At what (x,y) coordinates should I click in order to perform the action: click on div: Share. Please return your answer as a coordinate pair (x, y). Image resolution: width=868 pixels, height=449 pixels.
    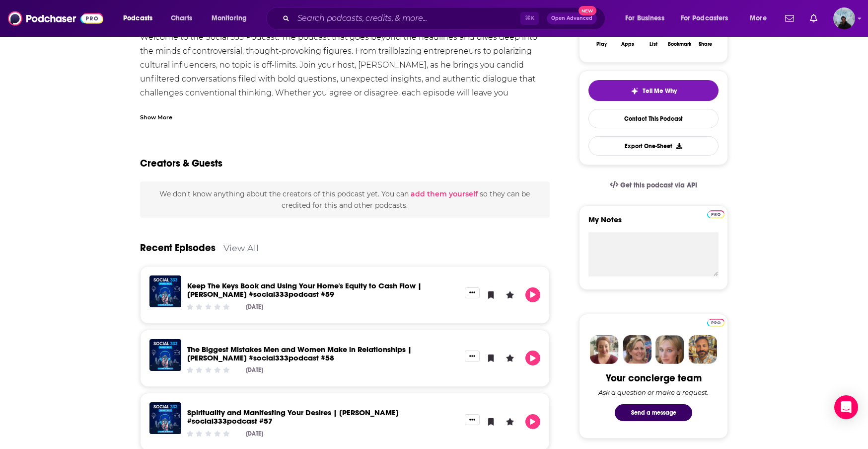
    Looking at the image, I should click on (705, 44).